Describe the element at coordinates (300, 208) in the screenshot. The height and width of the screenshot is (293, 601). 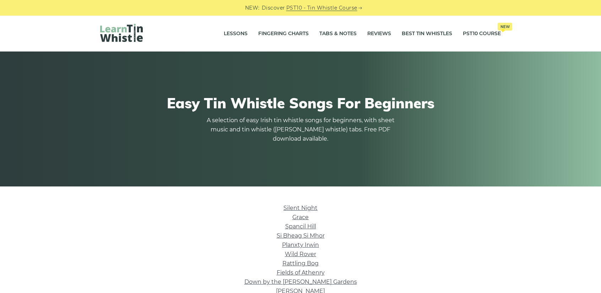
I see `a: Silent Night` at that location.